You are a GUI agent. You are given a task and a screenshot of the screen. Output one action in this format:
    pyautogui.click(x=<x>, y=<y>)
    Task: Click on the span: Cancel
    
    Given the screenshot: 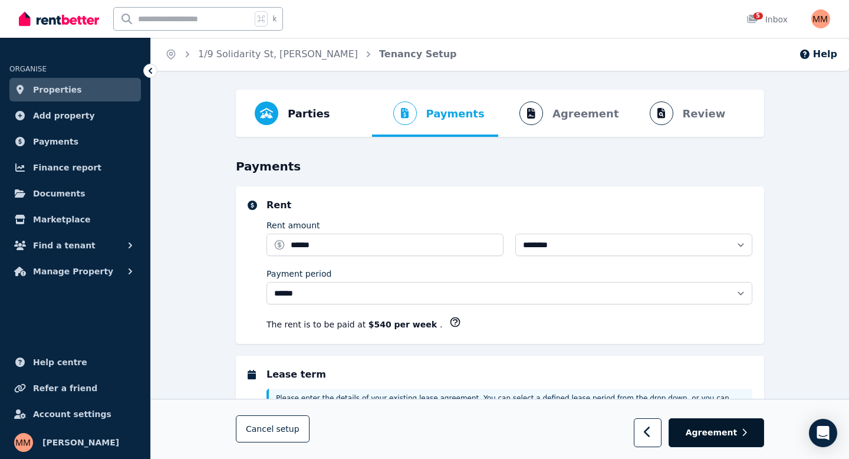 What is the action you would take?
    pyautogui.click(x=272, y=429)
    